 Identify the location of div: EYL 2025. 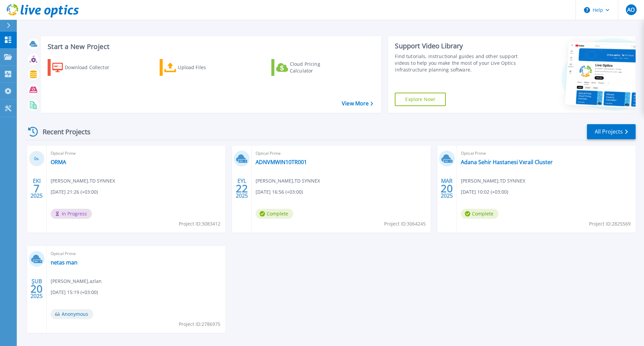
(242, 188).